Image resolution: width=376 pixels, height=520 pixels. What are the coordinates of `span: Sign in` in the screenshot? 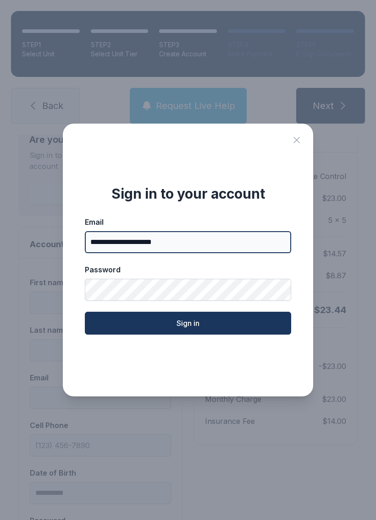 It's located at (188, 323).